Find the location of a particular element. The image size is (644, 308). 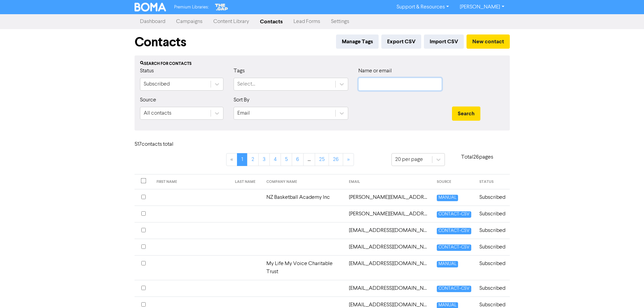

th: SOURCE is located at coordinates (454, 182).